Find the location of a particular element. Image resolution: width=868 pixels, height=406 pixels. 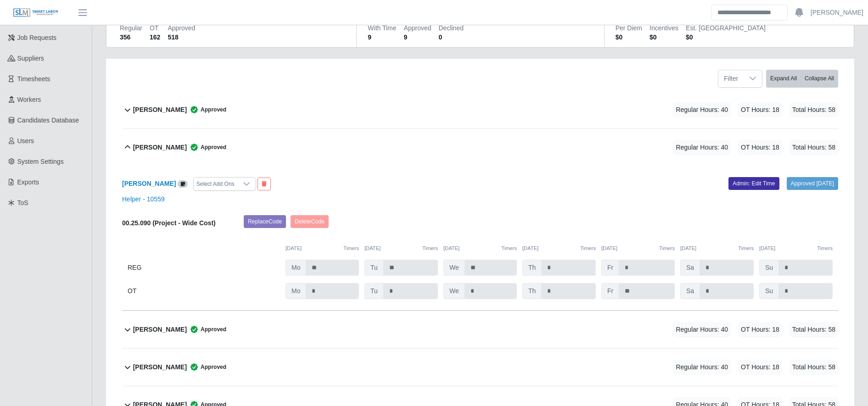

div: Select Add Ons is located at coordinates (215, 184).